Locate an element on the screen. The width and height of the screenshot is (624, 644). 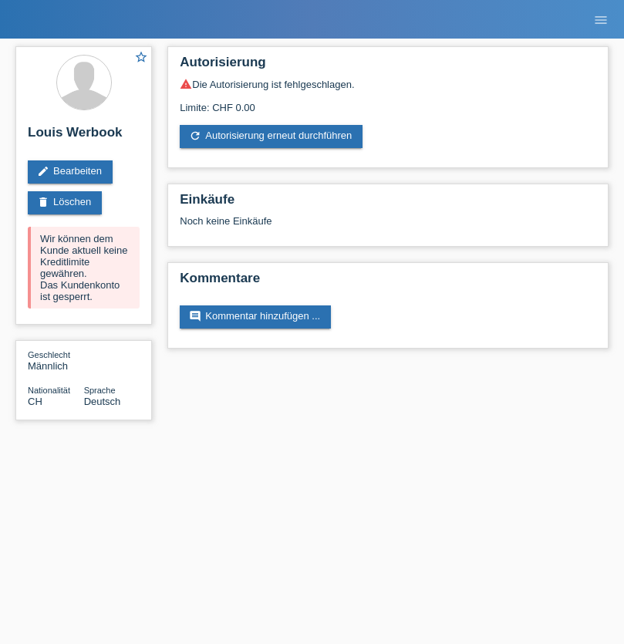
a: menu is located at coordinates (601, 19).